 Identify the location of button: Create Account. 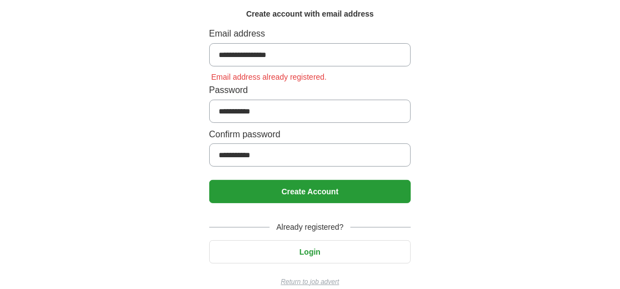
(310, 192).